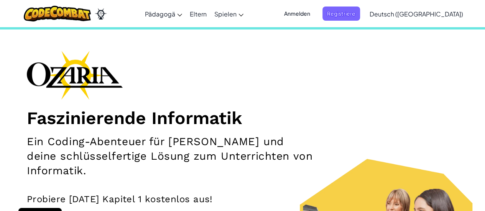  I want to click on a: Spielen, so click(229, 14).